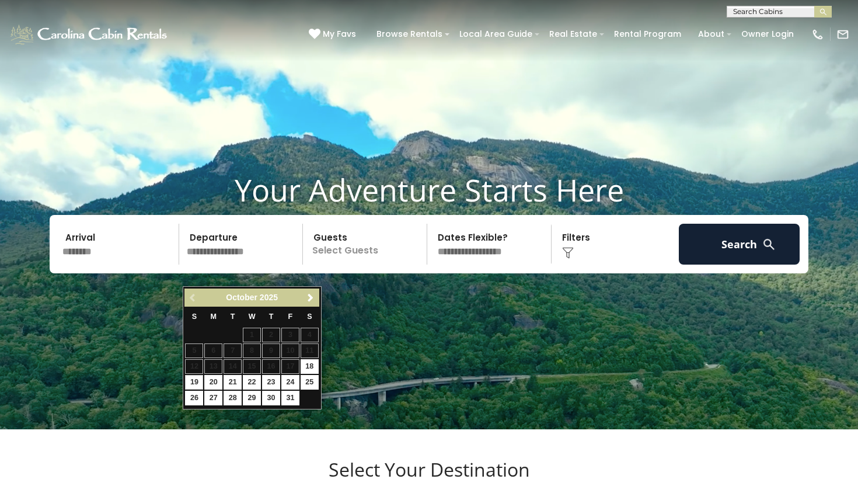  What do you see at coordinates (242, 297) in the screenshot?
I see `span: October` at bounding box center [242, 297].